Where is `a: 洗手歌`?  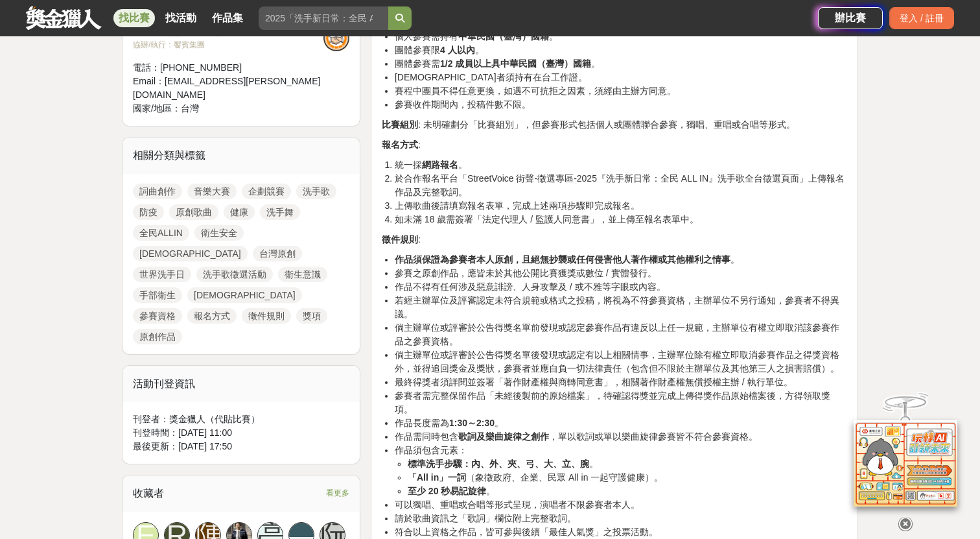 a: 洗手歌 is located at coordinates (316, 191).